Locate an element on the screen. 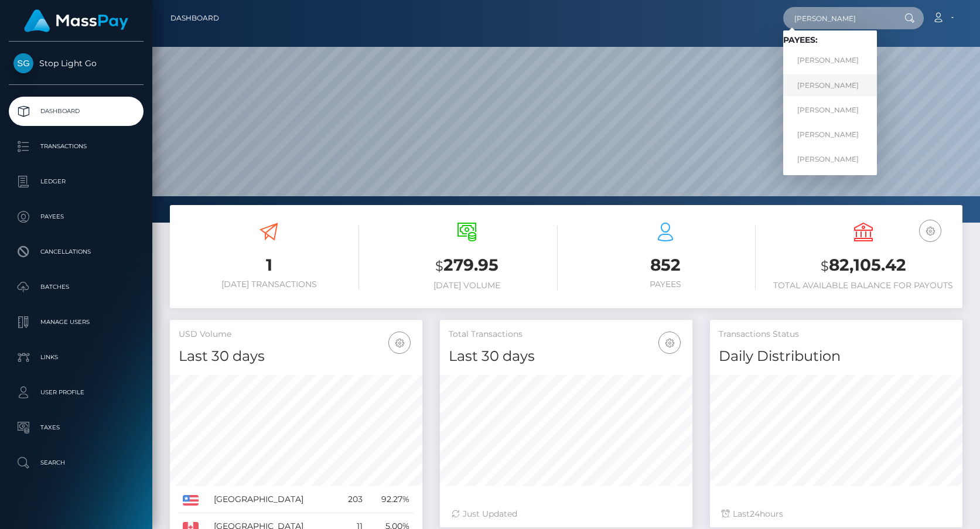  h3: 852 is located at coordinates (665, 264).